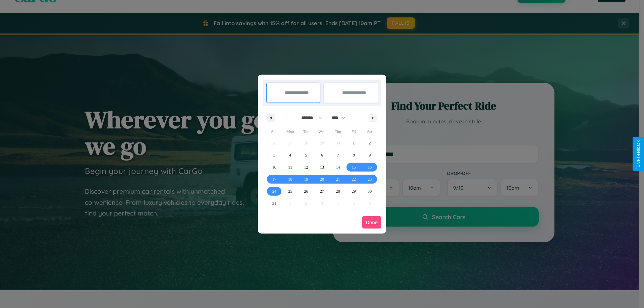 The height and width of the screenshot is (308, 644). Describe the element at coordinates (370, 179) in the screenshot. I see `button: 23` at that location.